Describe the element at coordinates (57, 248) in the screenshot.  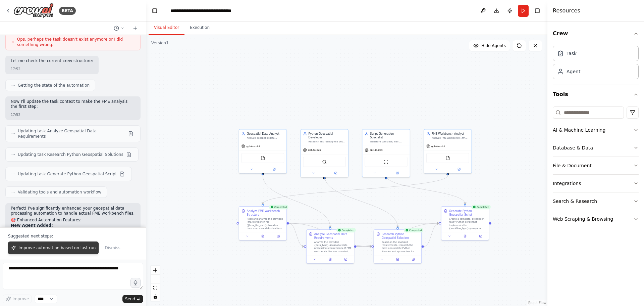
I see `span: Improve automation based on last run` at that location.